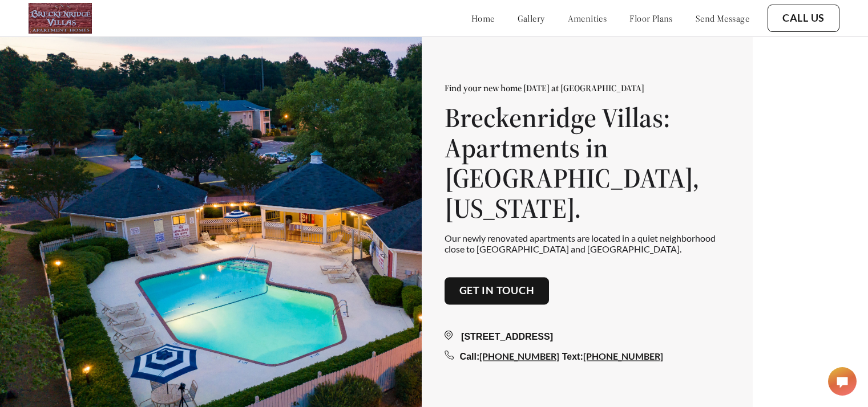  What do you see at coordinates (572, 356) in the screenshot?
I see `span: Text:` at bounding box center [572, 356].